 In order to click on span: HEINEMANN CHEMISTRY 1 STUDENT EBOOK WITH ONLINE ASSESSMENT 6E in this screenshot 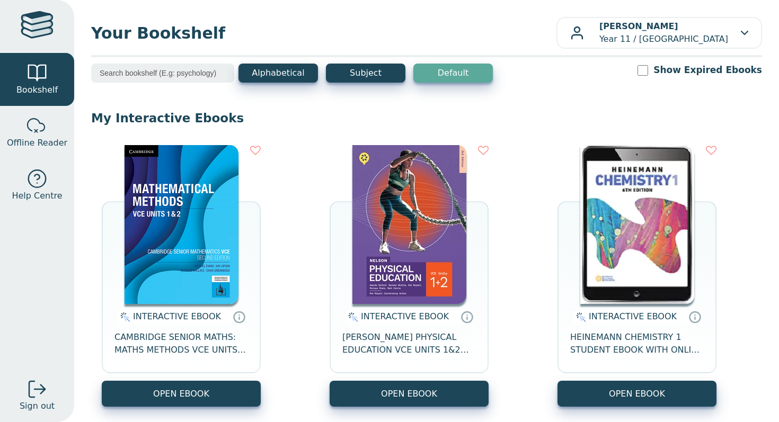, I will do `click(637, 344)`.